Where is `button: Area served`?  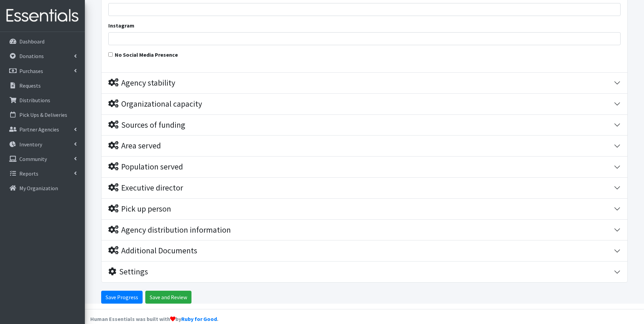 button: Area served is located at coordinates (364, 146).